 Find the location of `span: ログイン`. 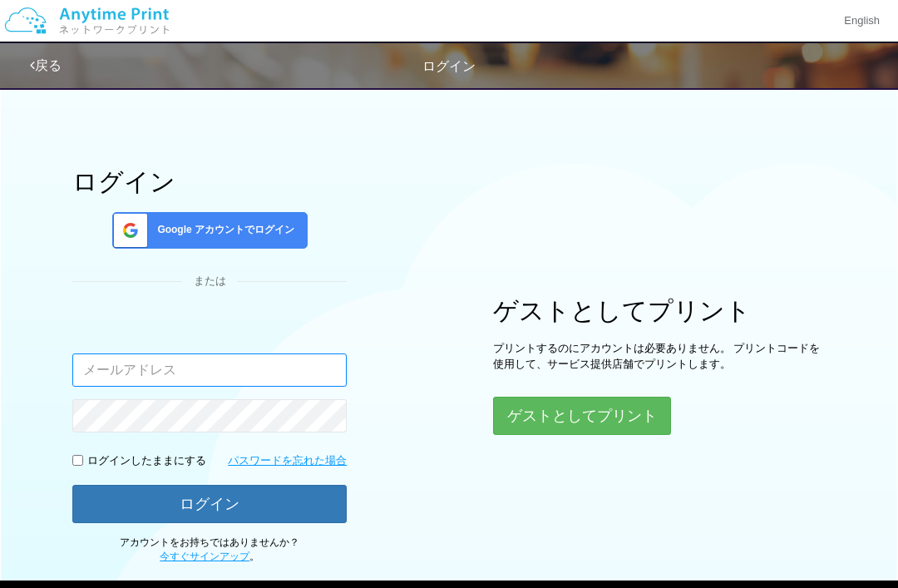

span: ログイン is located at coordinates (449, 66).